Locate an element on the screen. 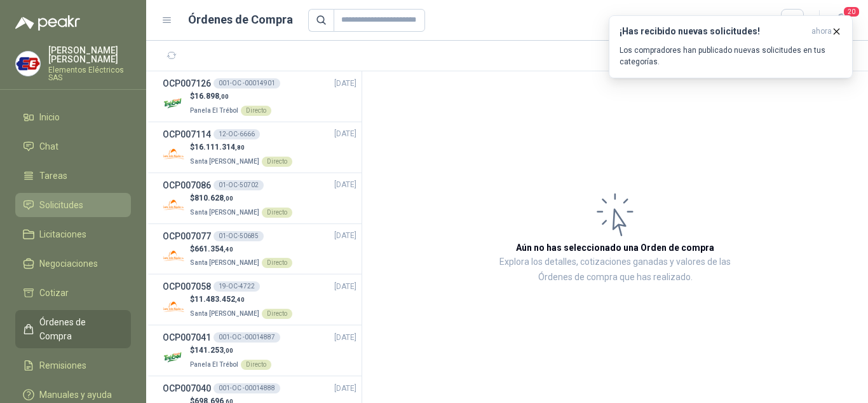 This screenshot has width=868, height=403. a: Negociaciones is located at coordinates (73, 264).